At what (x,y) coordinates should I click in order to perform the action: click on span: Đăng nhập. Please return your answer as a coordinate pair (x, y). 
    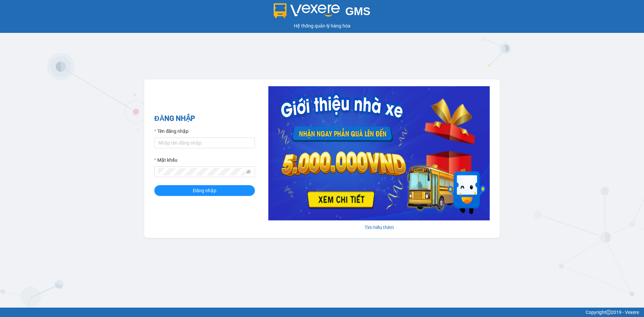
    Looking at the image, I should click on (205, 191).